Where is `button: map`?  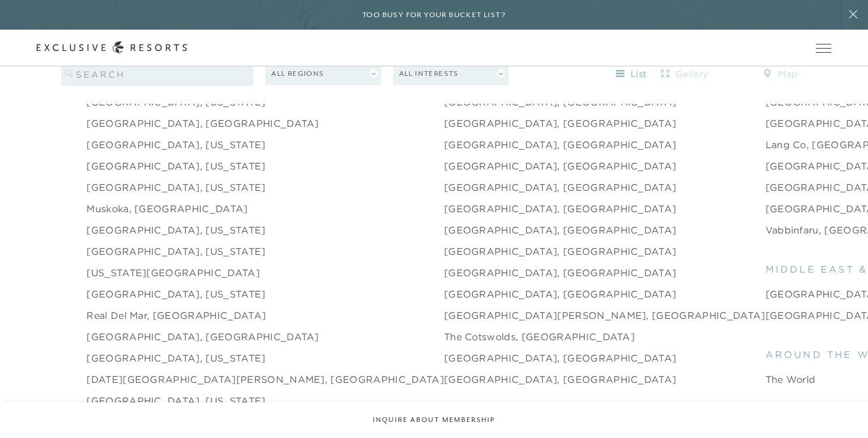 button: map is located at coordinates (781, 74).